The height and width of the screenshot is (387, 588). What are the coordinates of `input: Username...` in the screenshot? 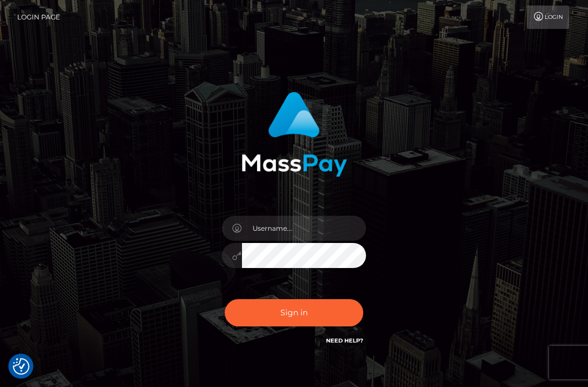 It's located at (304, 228).